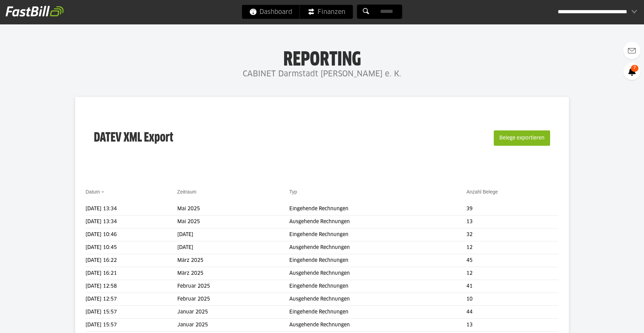  Describe the element at coordinates (34, 11) in the screenshot. I see `img: fastbill_logo_white.png` at that location.